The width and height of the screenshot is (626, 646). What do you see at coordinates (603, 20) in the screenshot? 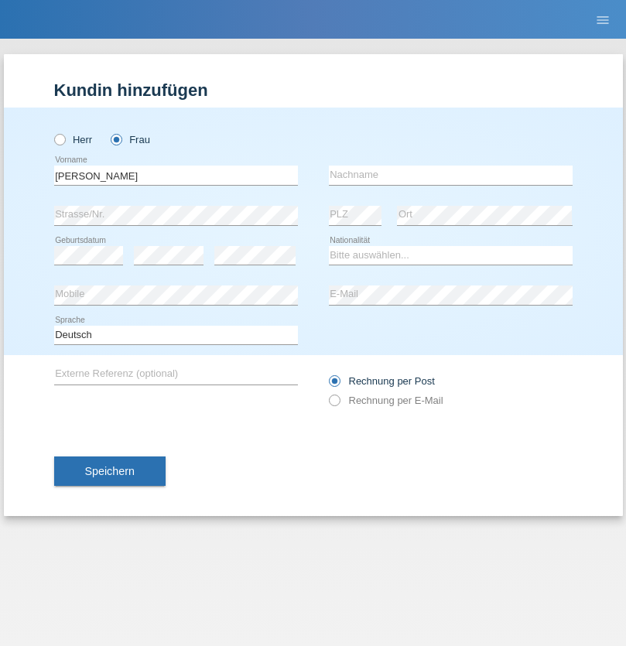
I see `i: menu` at bounding box center [603, 20].